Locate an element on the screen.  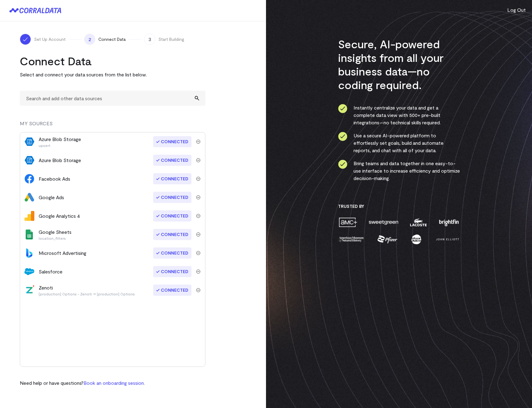
h2: Connect Data is located at coordinates (113, 61).